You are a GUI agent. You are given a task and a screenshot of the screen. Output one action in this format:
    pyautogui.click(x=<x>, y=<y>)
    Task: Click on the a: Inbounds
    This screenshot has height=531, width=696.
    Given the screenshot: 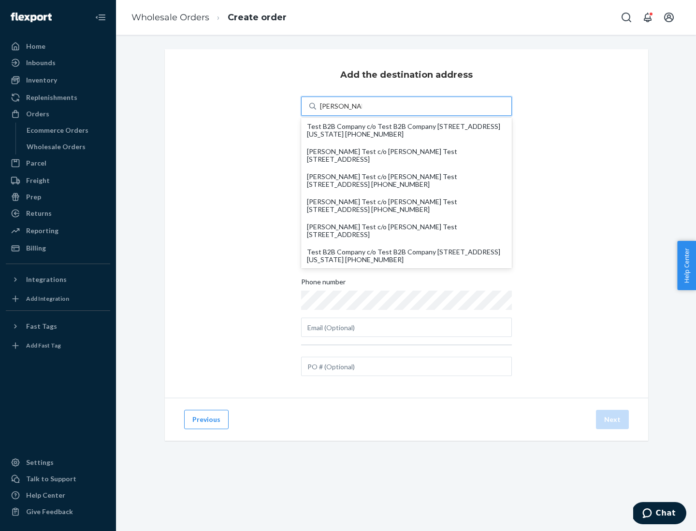 What is the action you would take?
    pyautogui.click(x=58, y=63)
    